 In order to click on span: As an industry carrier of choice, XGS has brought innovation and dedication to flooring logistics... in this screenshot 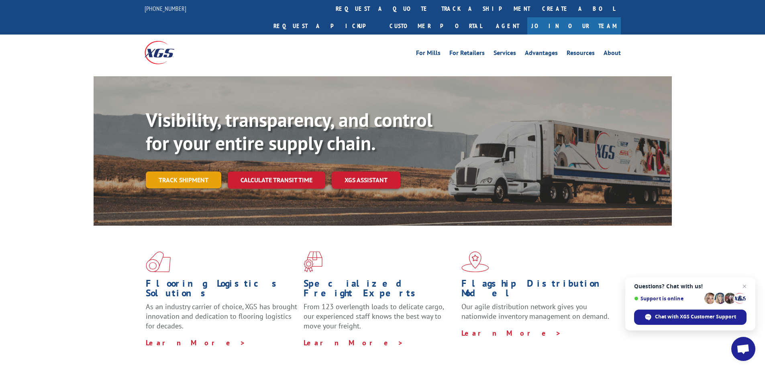, I will do `click(221, 316)`.